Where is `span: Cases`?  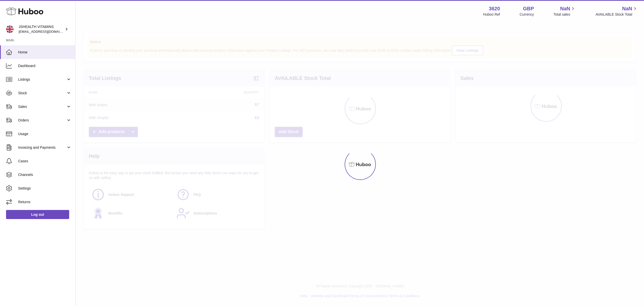
span: Cases is located at coordinates (45, 161).